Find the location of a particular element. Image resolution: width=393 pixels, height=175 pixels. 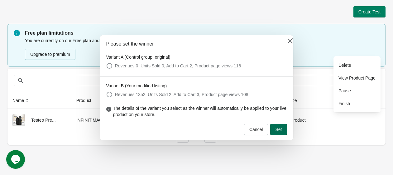

span: Cancel is located at coordinates (256, 129).